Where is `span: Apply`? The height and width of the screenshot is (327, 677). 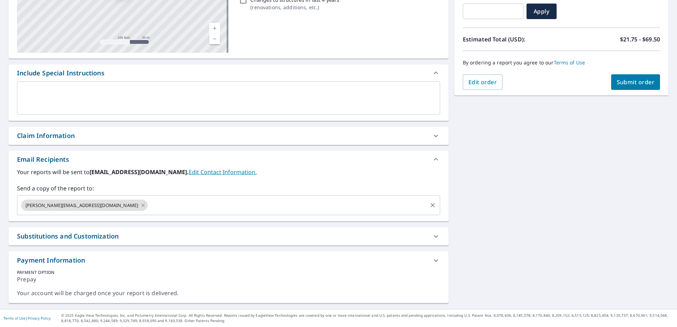 span: Apply is located at coordinates (542, 11).